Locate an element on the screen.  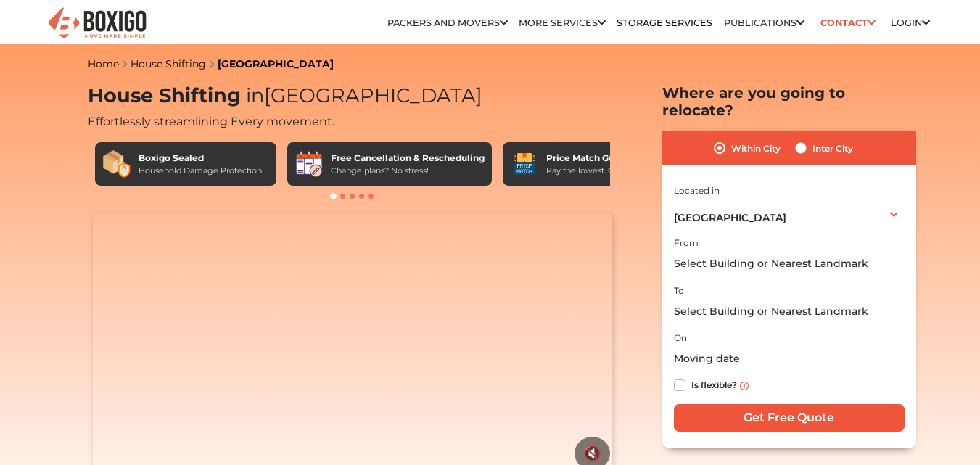
img: Boxigo Sealed is located at coordinates (116, 164).